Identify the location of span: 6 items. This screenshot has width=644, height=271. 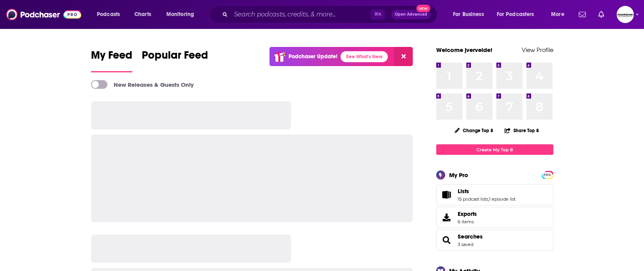
(467, 222).